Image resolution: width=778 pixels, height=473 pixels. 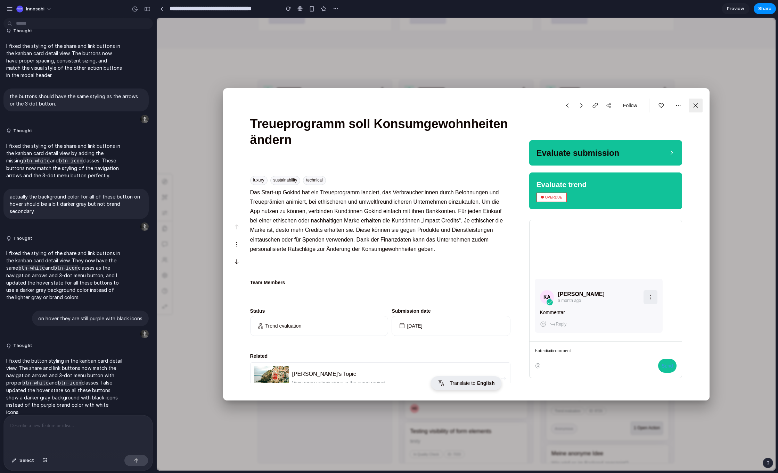 I want to click on span: Share, so click(x=765, y=9).